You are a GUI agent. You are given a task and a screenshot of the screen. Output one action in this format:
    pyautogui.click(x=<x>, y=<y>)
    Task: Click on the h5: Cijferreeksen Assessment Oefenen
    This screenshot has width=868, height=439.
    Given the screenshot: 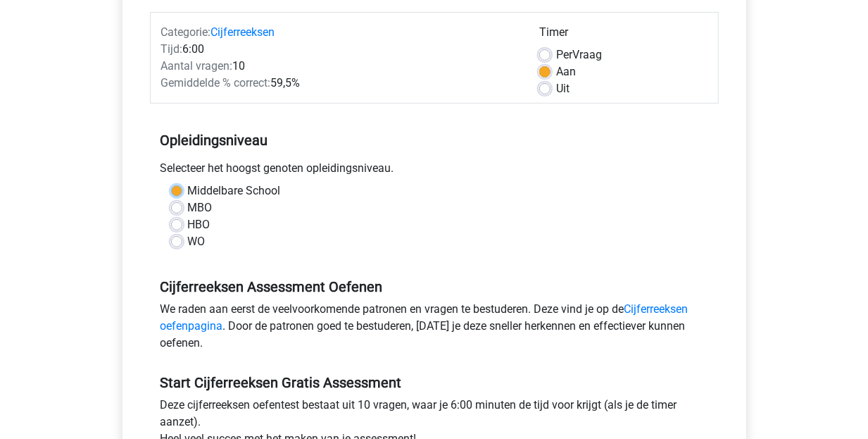 What is the action you would take?
    pyautogui.click(x=434, y=287)
    